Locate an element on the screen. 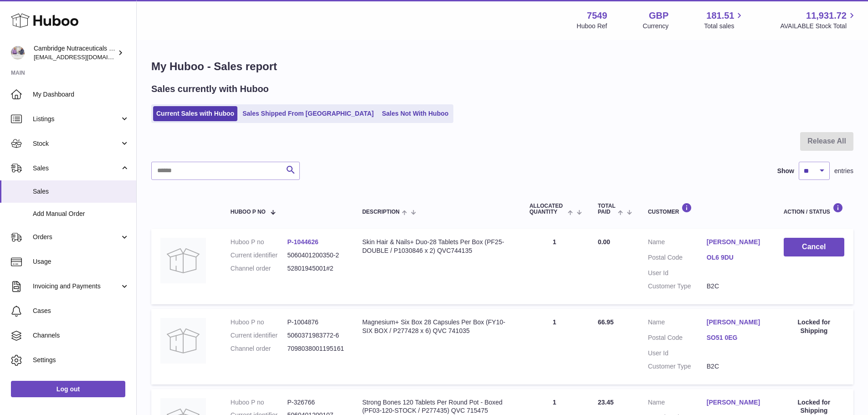 This screenshot has width=868, height=415. div: Huboo Ref is located at coordinates (592, 26).